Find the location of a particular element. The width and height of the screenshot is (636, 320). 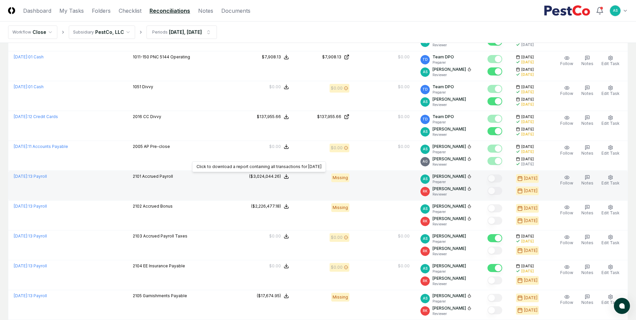

span: Accrued Bonus is located at coordinates (158, 206).